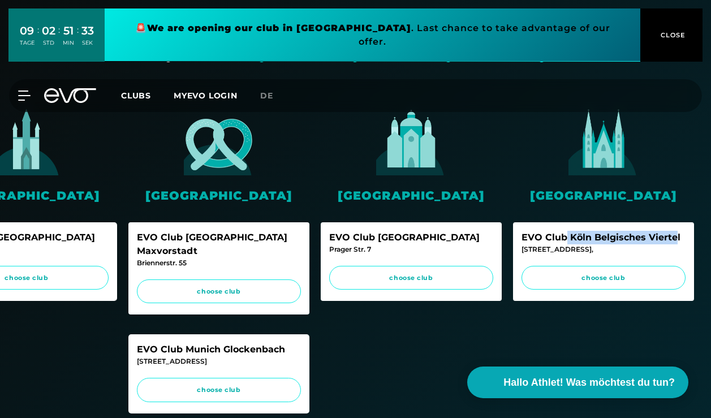 The image size is (711, 418). I want to click on div: TAGE, so click(27, 43).